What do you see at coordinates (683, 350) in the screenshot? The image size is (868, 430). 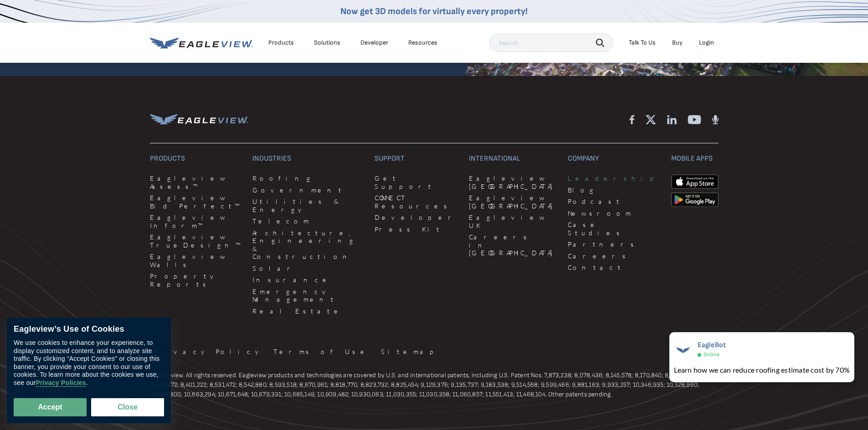 I see `img: EagleBot` at bounding box center [683, 350].